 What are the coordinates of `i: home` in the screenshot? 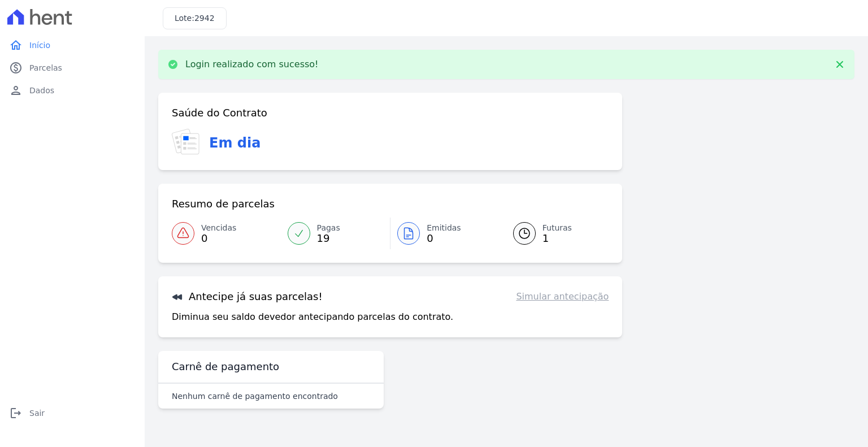 It's located at (16, 45).